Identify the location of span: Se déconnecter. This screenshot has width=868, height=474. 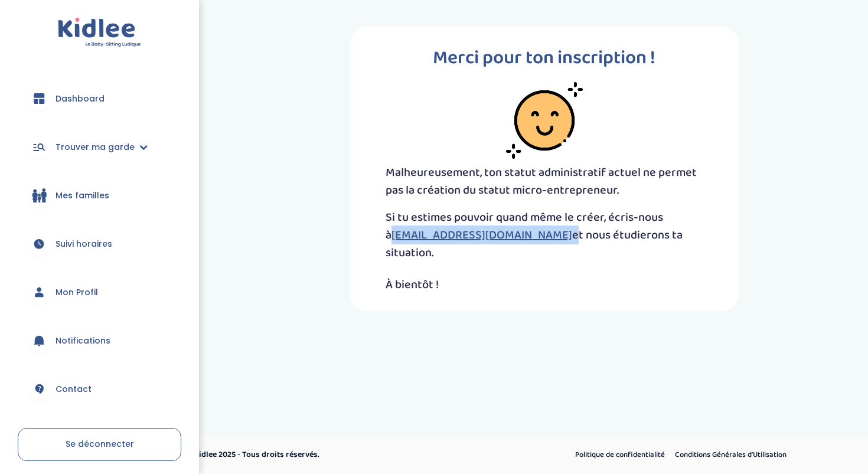
(100, 444).